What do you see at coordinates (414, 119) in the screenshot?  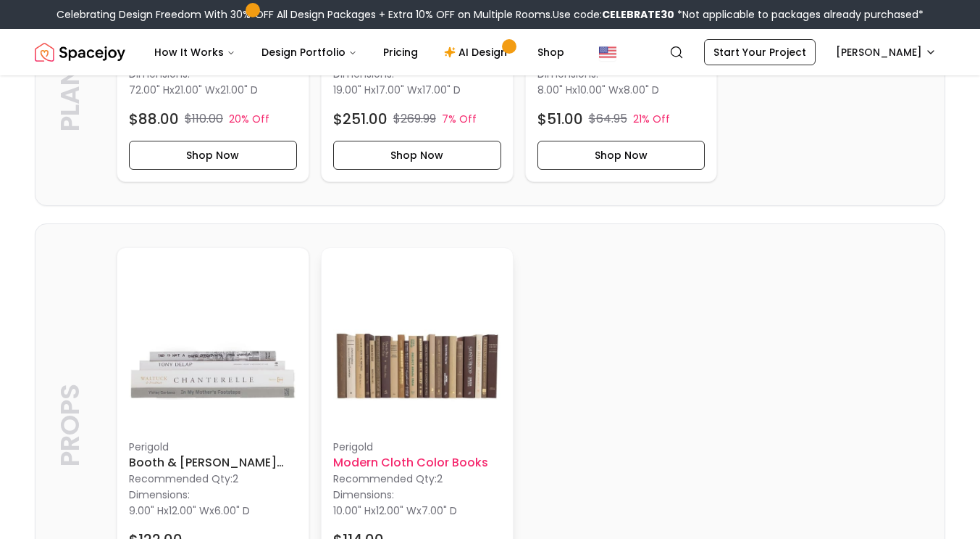 I see `p: $269.99` at bounding box center [414, 119].